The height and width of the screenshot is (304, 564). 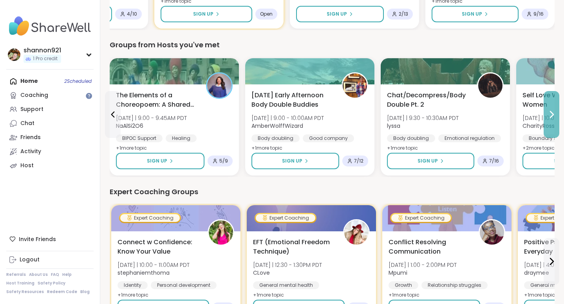 I want to click on div: Healing, so click(x=181, y=139).